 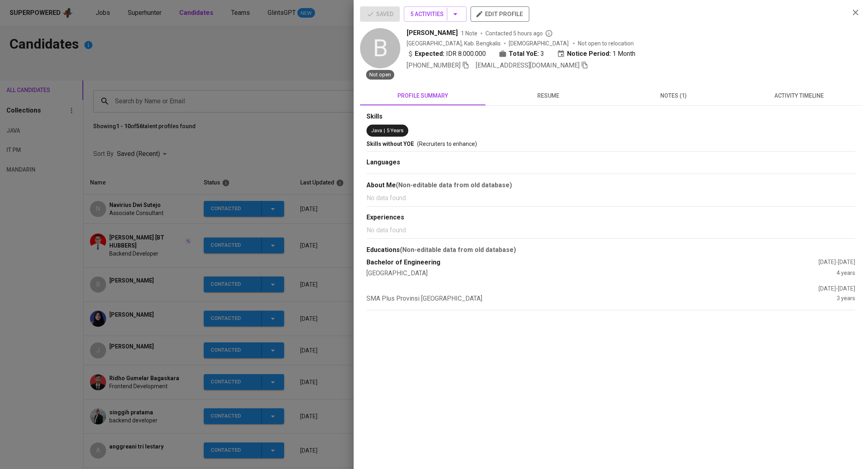 I want to click on span: Contacted 5 hours ago, so click(x=519, y=33).